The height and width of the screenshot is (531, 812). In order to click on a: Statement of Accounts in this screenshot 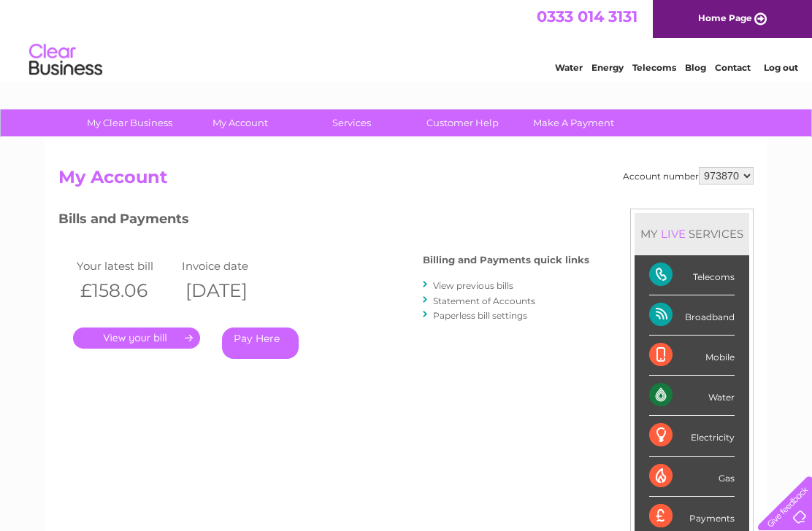, I will do `click(484, 301)`.